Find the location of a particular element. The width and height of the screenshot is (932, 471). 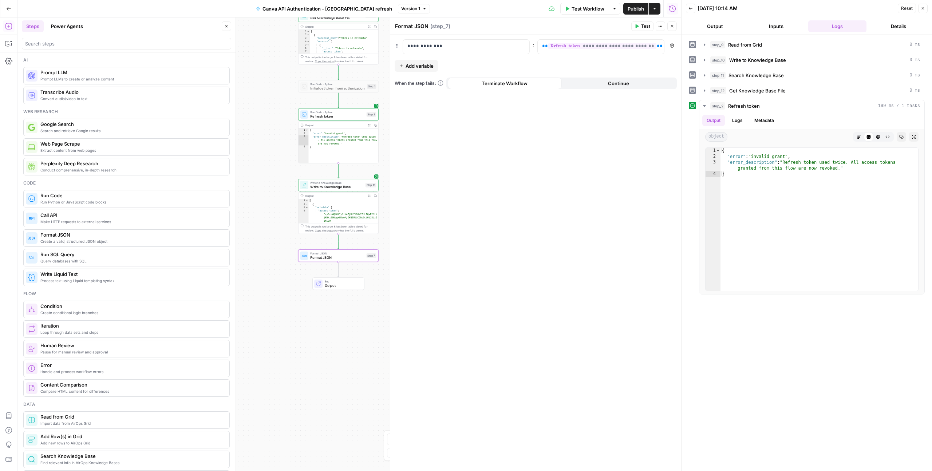

div: Step 1 is located at coordinates (372, 86).